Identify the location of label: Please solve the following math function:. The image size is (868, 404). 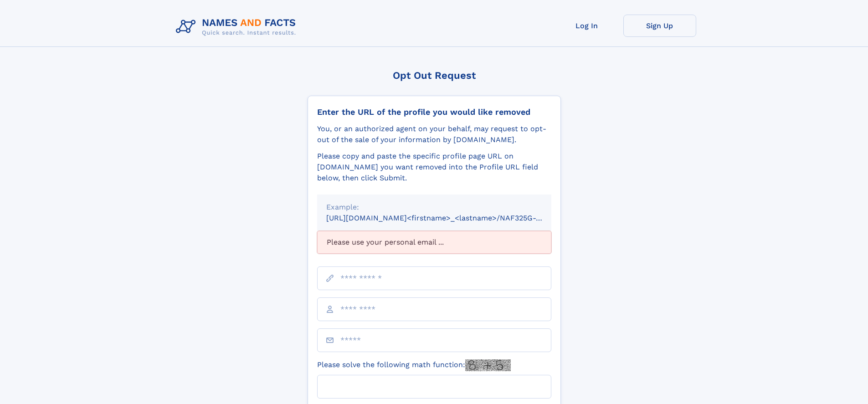
(414, 366).